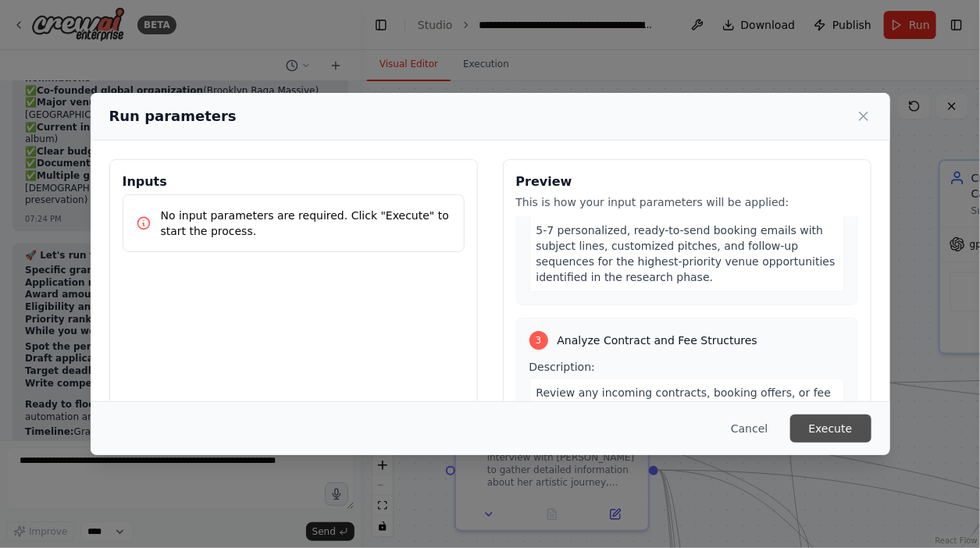 This screenshot has height=548, width=980. What do you see at coordinates (749, 429) in the screenshot?
I see `button: Cancel` at bounding box center [749, 429].